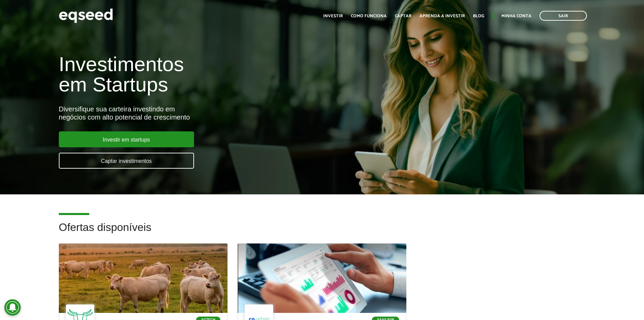 The height and width of the screenshot is (320, 644). What do you see at coordinates (214, 113) in the screenshot?
I see `div: Diversifique sua carteira investindo em negócios com alto potencial de crescimento` at bounding box center [214, 113].